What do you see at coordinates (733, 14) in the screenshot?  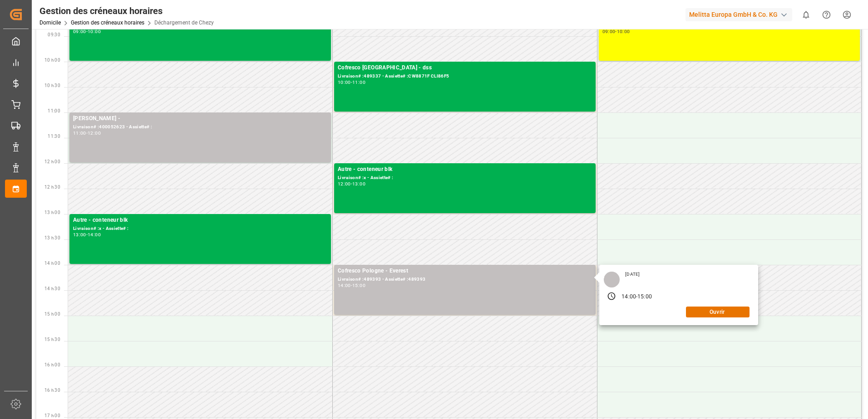 I see `font: Melitta Europa GmbH & Co. KG` at bounding box center [733, 14].